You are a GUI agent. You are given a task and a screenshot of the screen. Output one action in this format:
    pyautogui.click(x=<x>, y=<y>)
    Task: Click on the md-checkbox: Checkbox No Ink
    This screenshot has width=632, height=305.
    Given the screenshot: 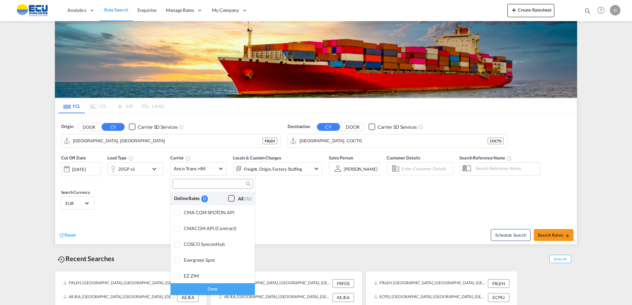 What is the action you would take?
    pyautogui.click(x=240, y=199)
    